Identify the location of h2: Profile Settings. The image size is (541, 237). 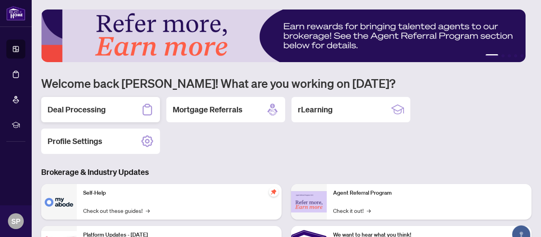
(75, 141).